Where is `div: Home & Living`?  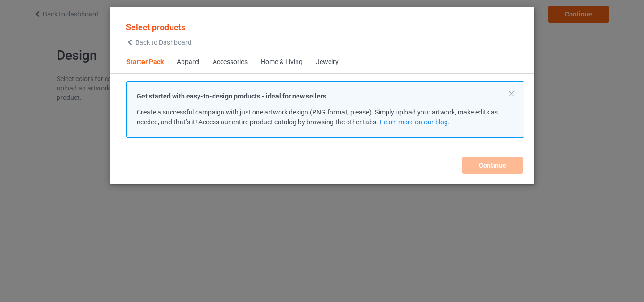
div: Home & Living is located at coordinates (281, 62).